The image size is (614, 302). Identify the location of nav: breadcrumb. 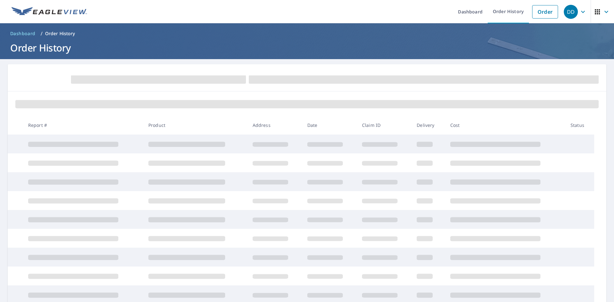
(307, 34).